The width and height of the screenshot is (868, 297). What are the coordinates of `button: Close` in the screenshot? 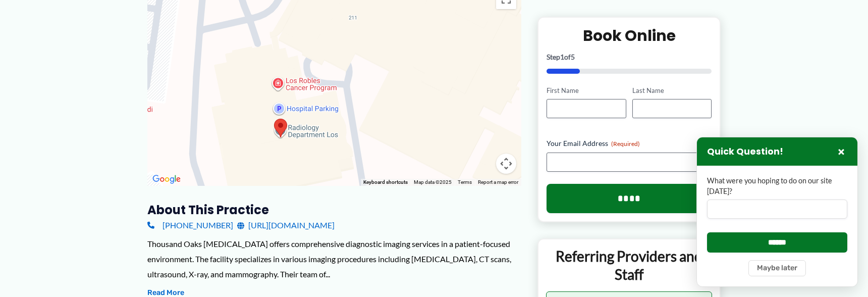 It's located at (842, 151).